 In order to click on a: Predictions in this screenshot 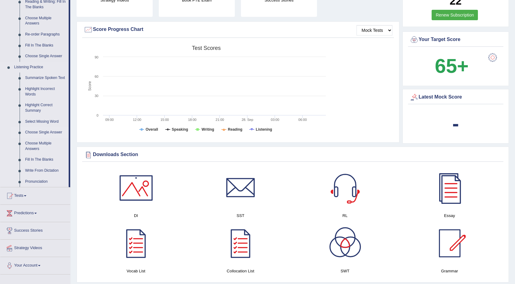, I will do `click(35, 213)`.